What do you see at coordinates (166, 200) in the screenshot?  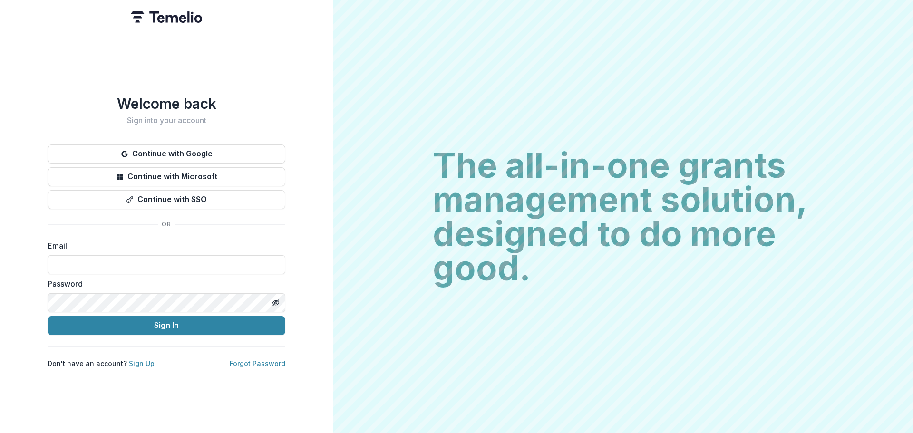 I see `button: Continue with SSO` at bounding box center [166, 200].